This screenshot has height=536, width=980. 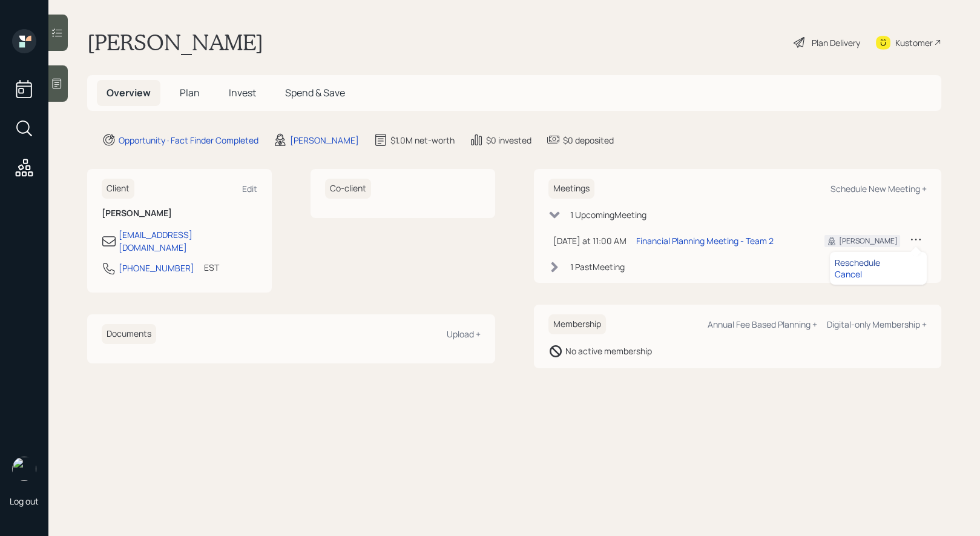 What do you see at coordinates (571, 188) in the screenshot?
I see `h6: Meetings` at bounding box center [571, 188].